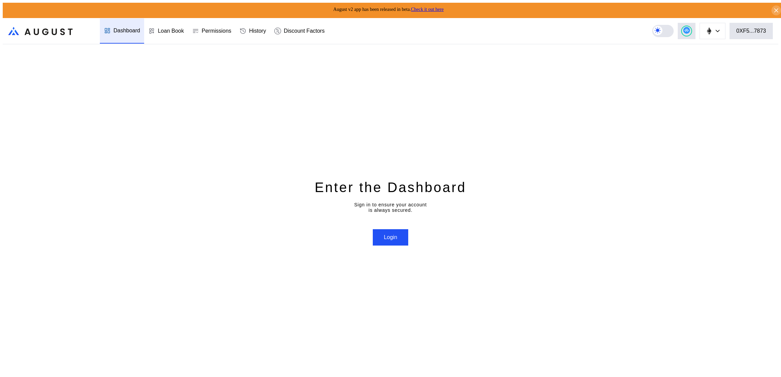  I want to click on a: Permissions, so click(211, 31).